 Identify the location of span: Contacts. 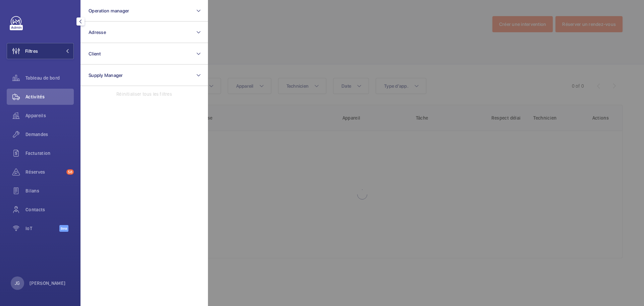
(50, 209).